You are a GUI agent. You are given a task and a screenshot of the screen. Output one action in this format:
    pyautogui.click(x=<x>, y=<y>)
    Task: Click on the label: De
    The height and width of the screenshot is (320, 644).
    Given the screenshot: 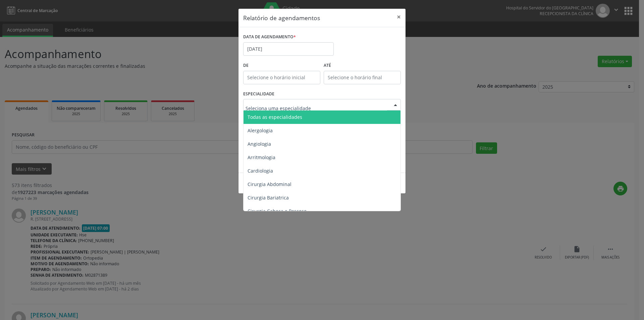 What is the action you would take?
    pyautogui.click(x=282, y=65)
    